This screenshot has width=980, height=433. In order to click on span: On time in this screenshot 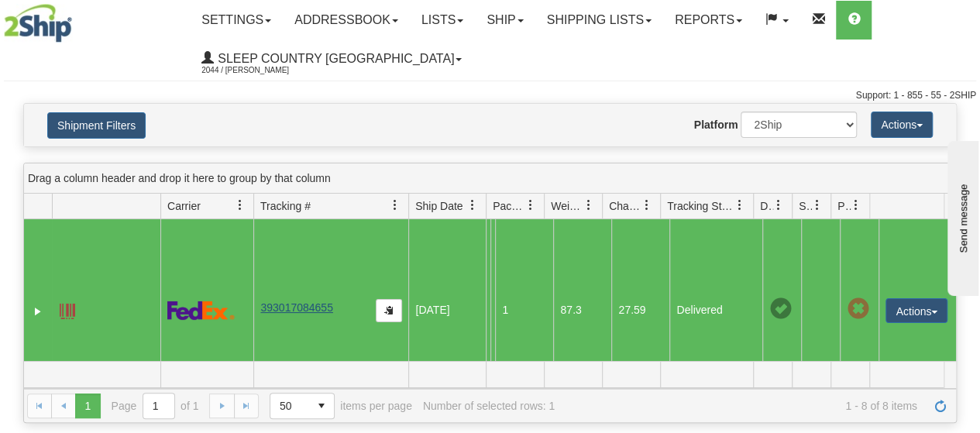, I will do `click(780, 309)`.